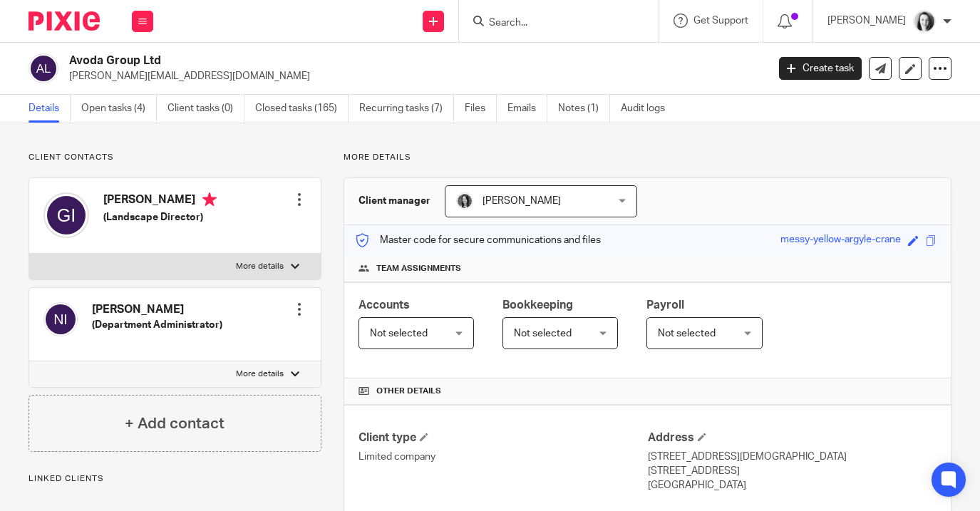 Image resolution: width=980 pixels, height=511 pixels. Describe the element at coordinates (584, 108) in the screenshot. I see `a: Notes (1)` at that location.